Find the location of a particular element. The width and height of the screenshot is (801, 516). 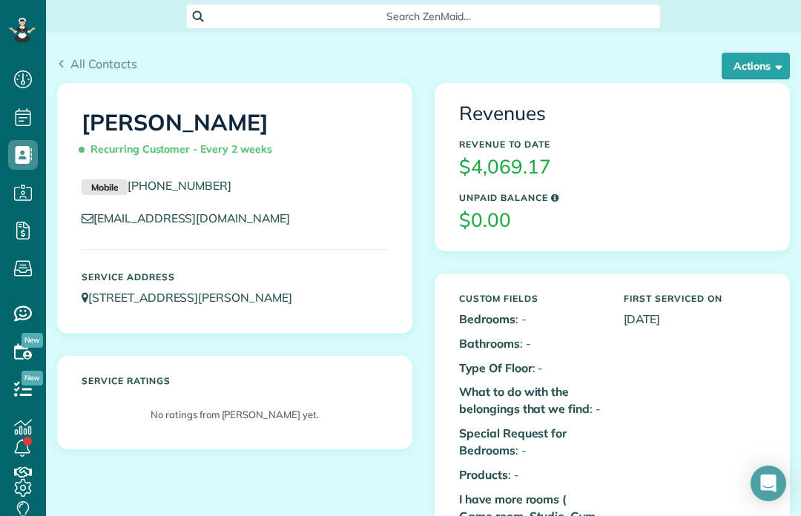

h5: First Serviced On is located at coordinates (695, 298).